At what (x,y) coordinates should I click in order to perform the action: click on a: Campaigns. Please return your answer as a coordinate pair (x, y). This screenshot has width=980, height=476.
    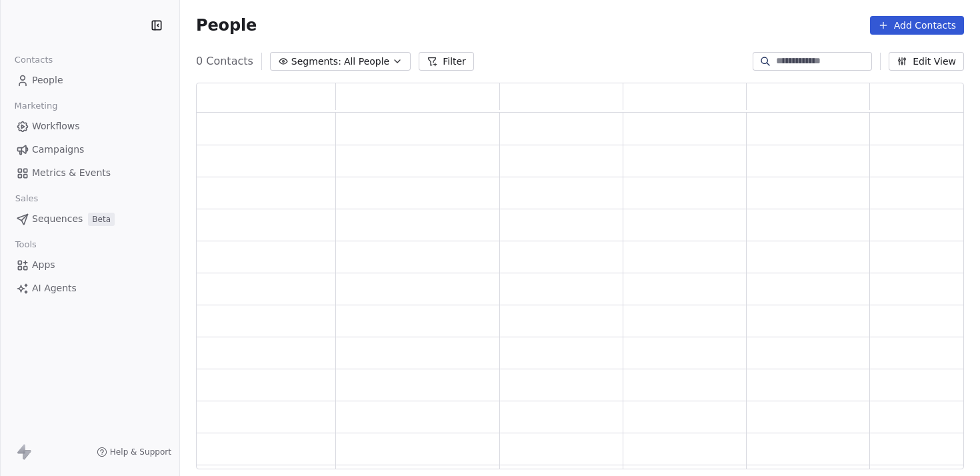
    Looking at the image, I should click on (89, 150).